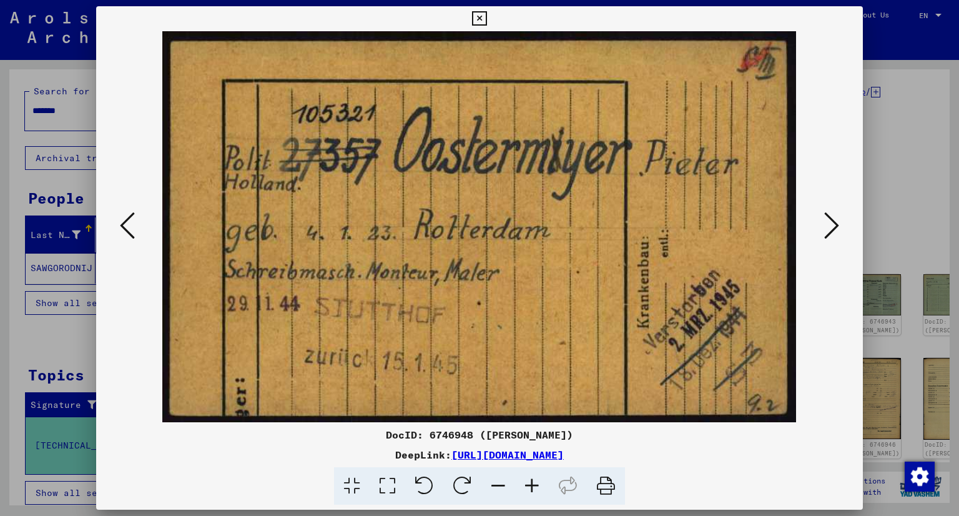 This screenshot has width=959, height=516. What do you see at coordinates (480, 455) in the screenshot?
I see `div: DeepLink:` at bounding box center [480, 455].